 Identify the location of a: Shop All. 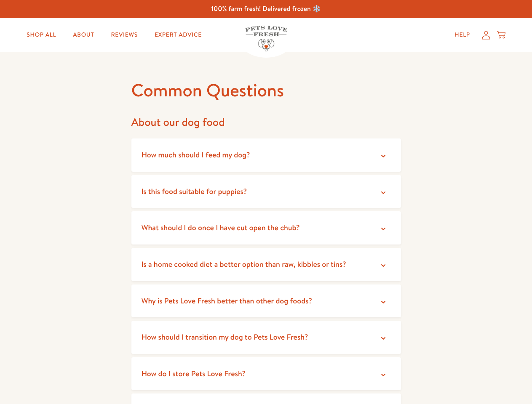
(41, 35).